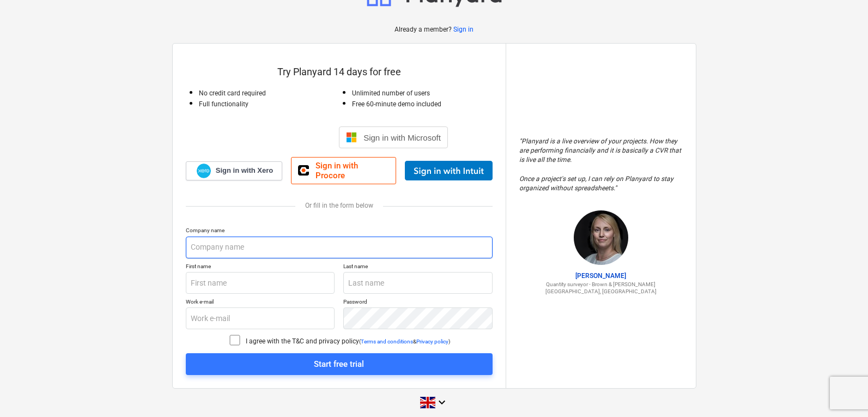 This screenshot has width=868, height=417. I want to click on input: First name, so click(260, 283).